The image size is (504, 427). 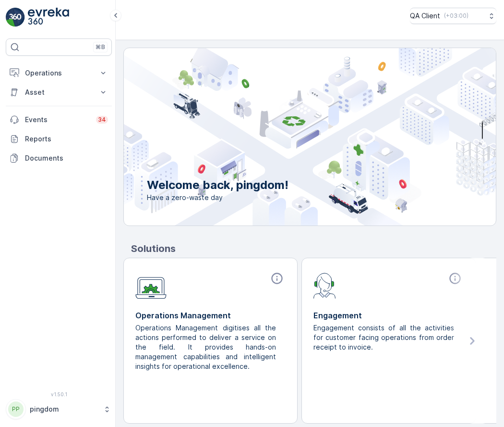 What do you see at coordinates (59, 158) in the screenshot?
I see `a: Documents` at bounding box center [59, 158].